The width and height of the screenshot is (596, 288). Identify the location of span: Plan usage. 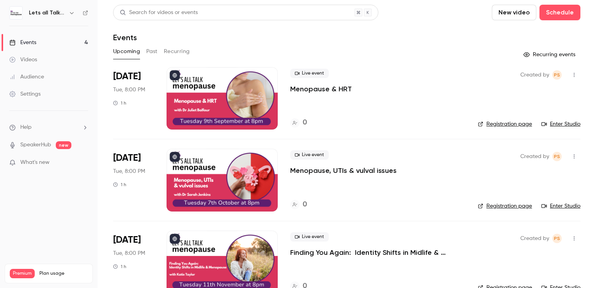
(64, 273).